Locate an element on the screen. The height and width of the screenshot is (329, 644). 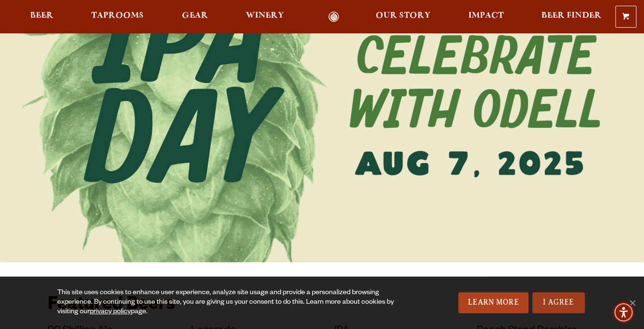
span: Our Story is located at coordinates (403, 16).